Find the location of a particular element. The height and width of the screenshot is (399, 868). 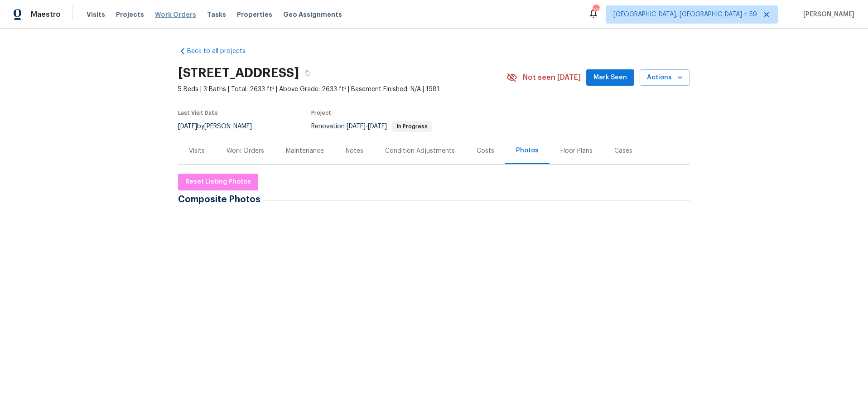

div: Floor Plans is located at coordinates (577, 151).